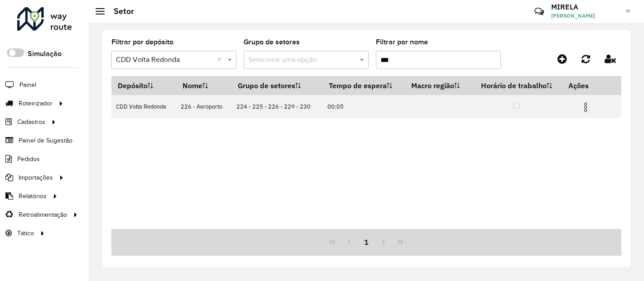 This screenshot has width=644, height=281. I want to click on span: Cadastros, so click(31, 122).